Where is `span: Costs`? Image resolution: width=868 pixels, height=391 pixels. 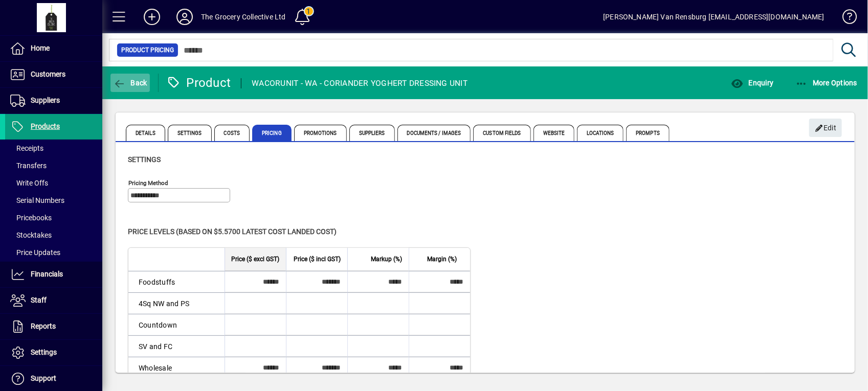 span: Costs is located at coordinates (232, 133).